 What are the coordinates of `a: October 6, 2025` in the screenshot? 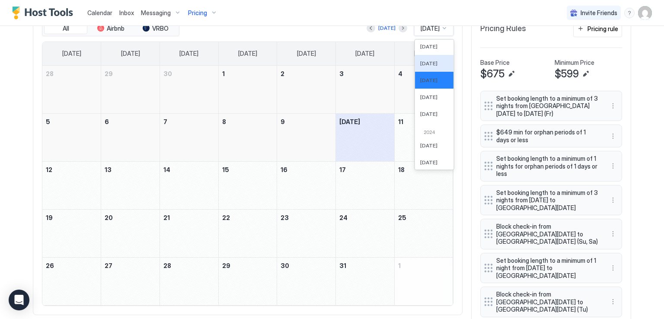 It's located at (130, 121).